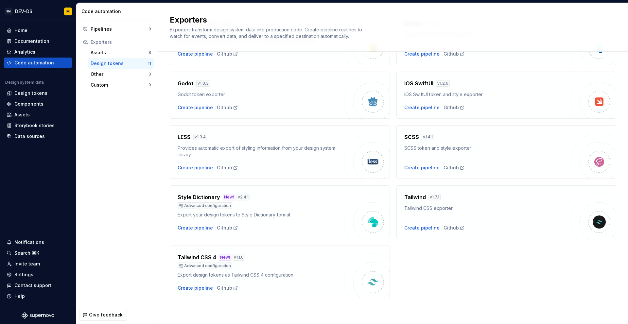  I want to click on div: Provides automatic export of styling information from your design system library., so click(261, 151).